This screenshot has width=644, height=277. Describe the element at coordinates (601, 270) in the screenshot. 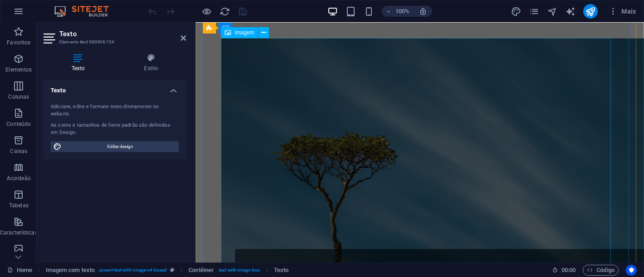

I see `span: Código` at that location.